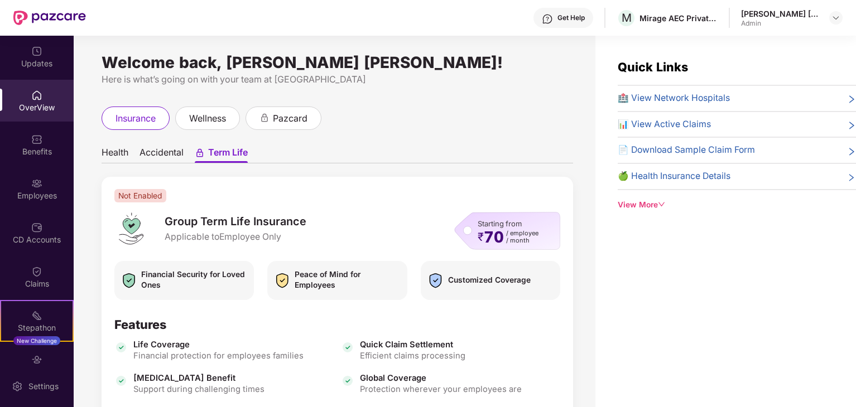 Image resolution: width=856 pixels, height=407 pixels. Describe the element at coordinates (571, 18) in the screenshot. I see `div: Get Help` at that location.